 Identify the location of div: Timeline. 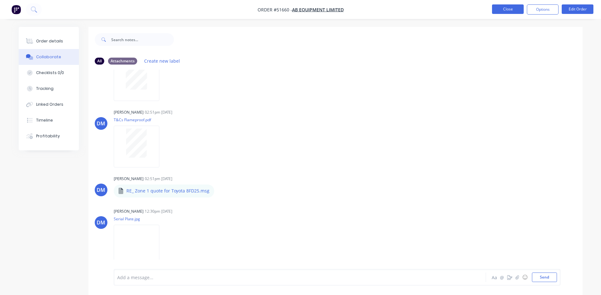
(44, 120).